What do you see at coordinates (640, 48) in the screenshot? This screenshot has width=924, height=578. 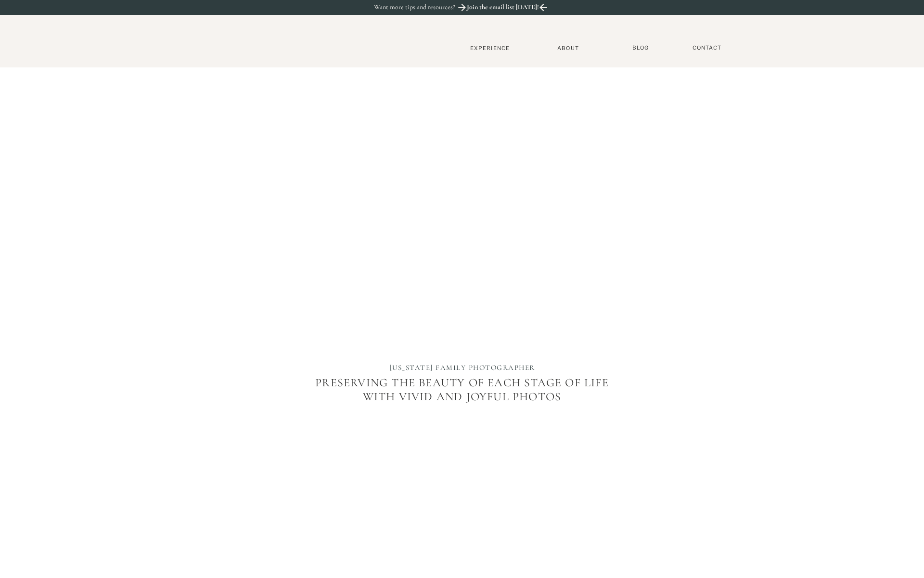 I see `a: BLOG` at bounding box center [640, 48].